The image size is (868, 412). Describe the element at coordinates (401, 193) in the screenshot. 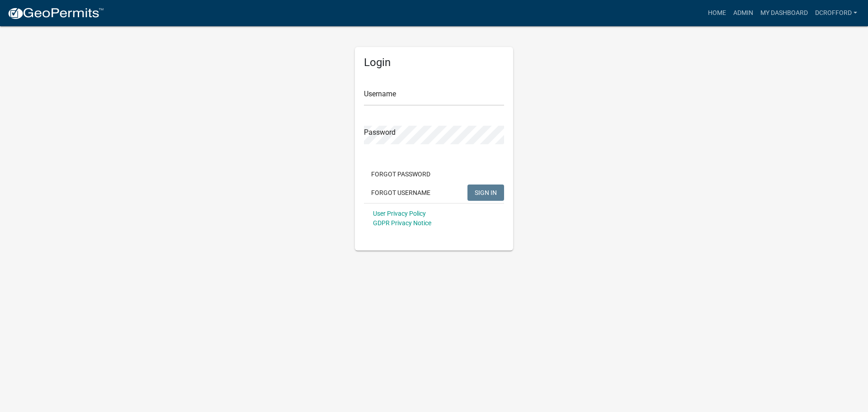

I see `button: Forgot Username` at that location.